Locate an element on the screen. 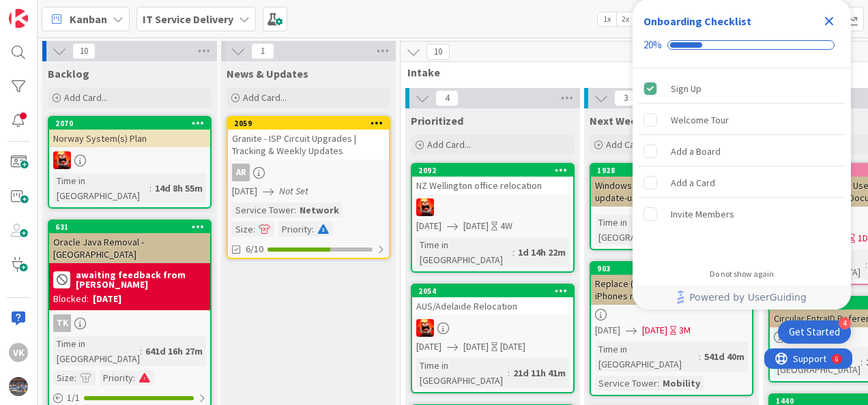 The width and height of the screenshot is (868, 405). div: Add a Card is located at coordinates (692, 182).